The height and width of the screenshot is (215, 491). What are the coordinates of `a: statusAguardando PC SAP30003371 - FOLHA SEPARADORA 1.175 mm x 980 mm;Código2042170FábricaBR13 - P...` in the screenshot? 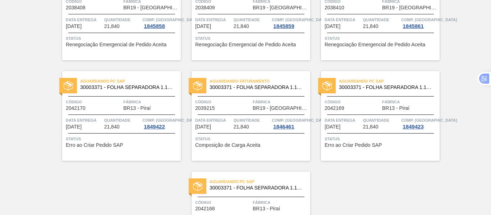 It's located at (116, 116).